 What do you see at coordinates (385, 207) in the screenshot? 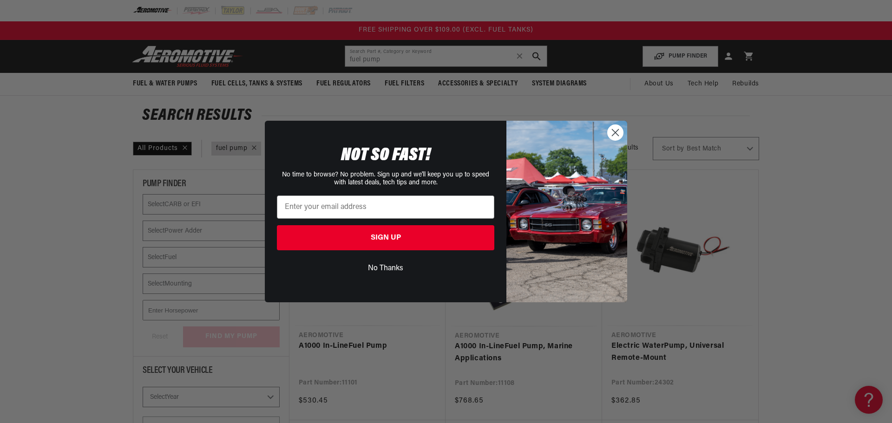
I see `input: Enter your email address` at bounding box center [385, 207].